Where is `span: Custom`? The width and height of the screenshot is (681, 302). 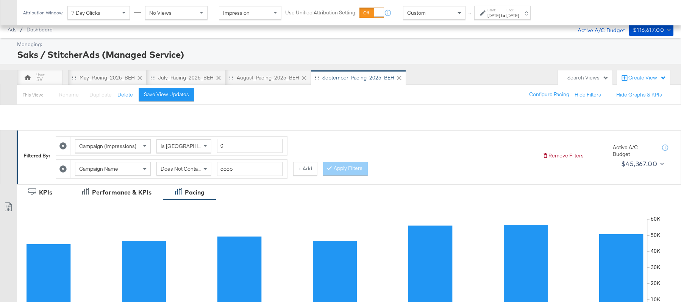
span: Custom is located at coordinates (416, 13).